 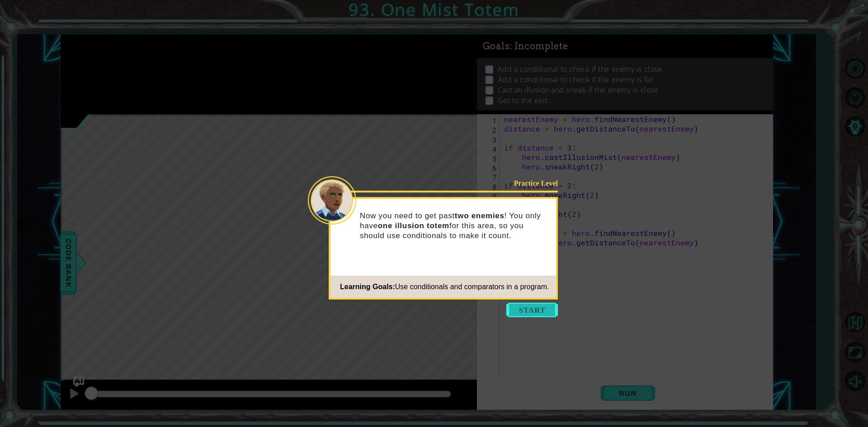 I want to click on strong: two enemies, so click(x=480, y=216).